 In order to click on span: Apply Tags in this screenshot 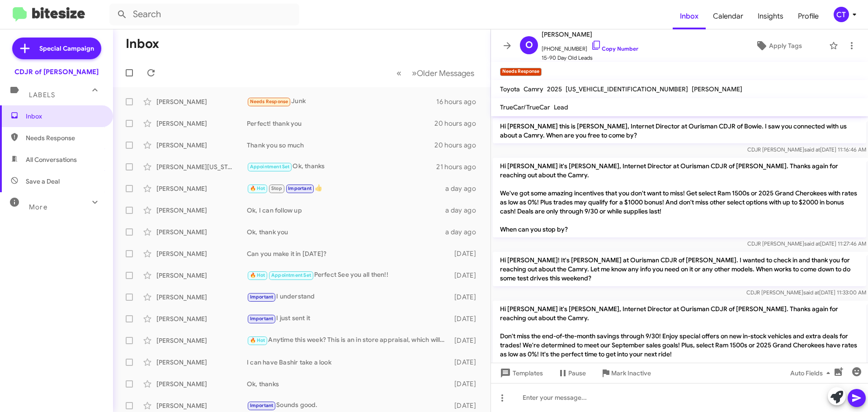, I will do `click(786, 46)`.